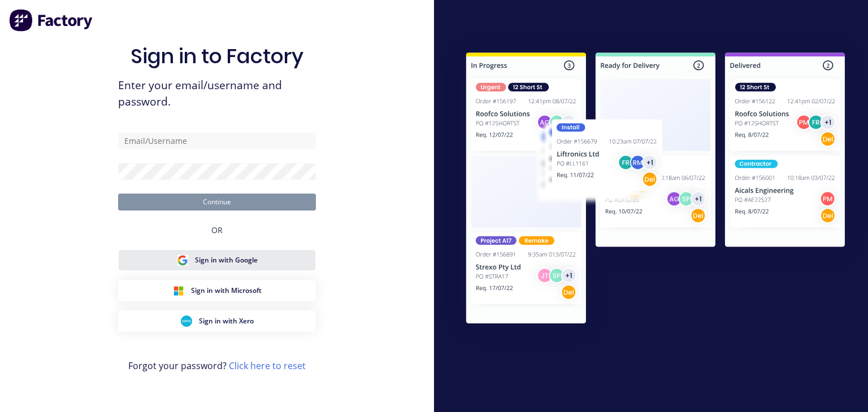  Describe the element at coordinates (226, 291) in the screenshot. I see `span: Sign in with Microsoft` at that location.